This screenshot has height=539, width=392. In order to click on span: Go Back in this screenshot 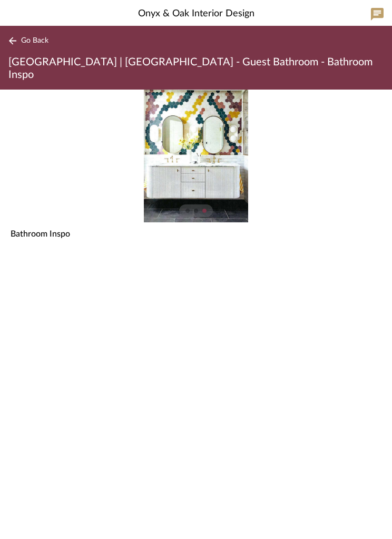, I will do `click(35, 41)`.